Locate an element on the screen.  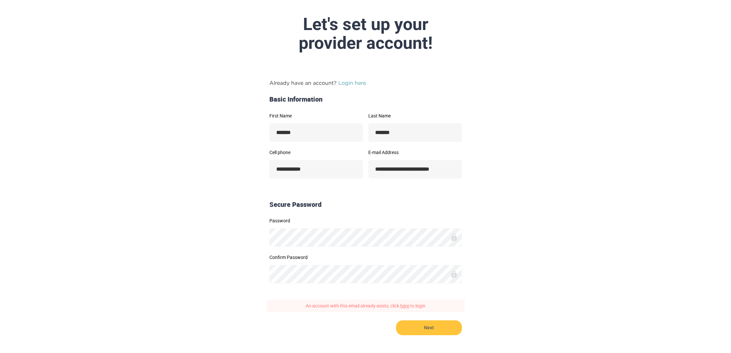
label: Cell phone is located at coordinates (316, 152).